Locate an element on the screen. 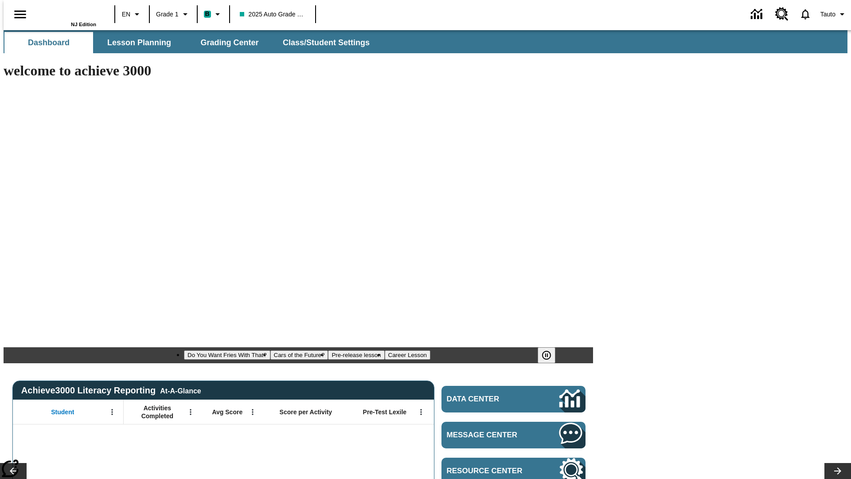 The height and width of the screenshot is (479, 851). span: Pre-Test Lexile is located at coordinates (385, 412).